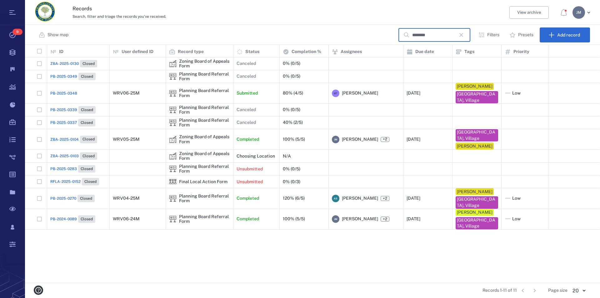 The width and height of the screenshot is (600, 298). What do you see at coordinates (558, 291) in the screenshot?
I see `span: Page size` at bounding box center [558, 291].